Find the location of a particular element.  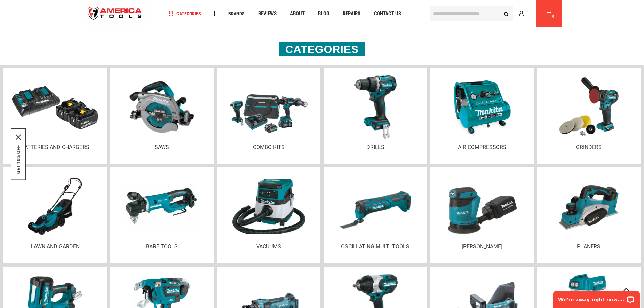

span: About is located at coordinates (298, 14).